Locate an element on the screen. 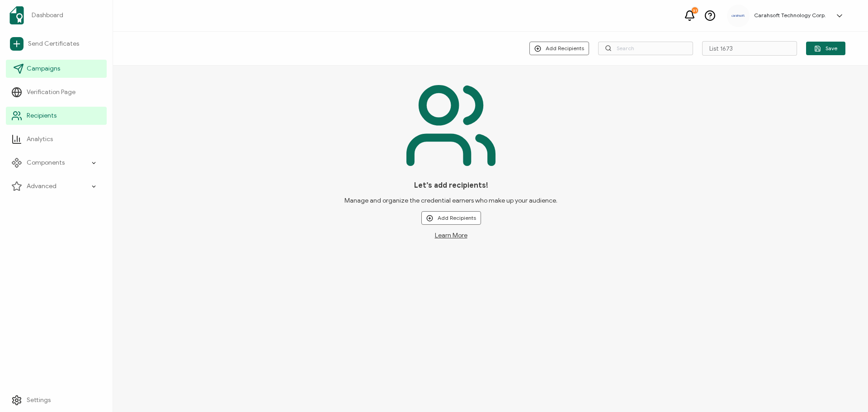  span: Settings is located at coordinates (38, 400).